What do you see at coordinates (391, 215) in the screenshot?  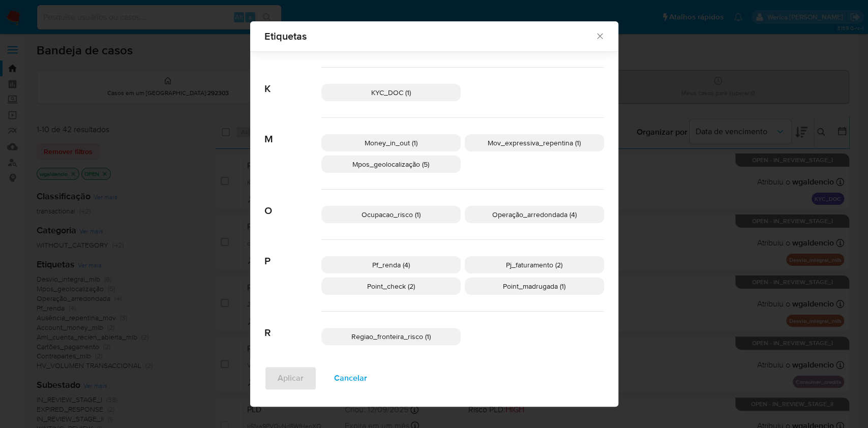 I see `div: Ocupacao_risco (1)` at bounding box center [391, 215].